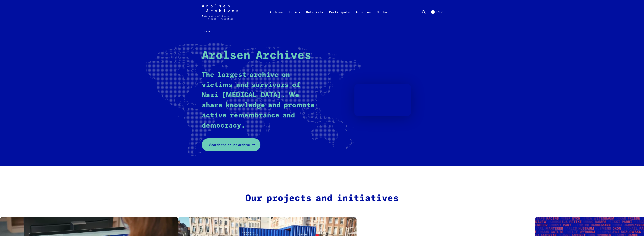 This screenshot has width=644, height=236. Describe the element at coordinates (294, 16) in the screenshot. I see `a: Topics` at that location.